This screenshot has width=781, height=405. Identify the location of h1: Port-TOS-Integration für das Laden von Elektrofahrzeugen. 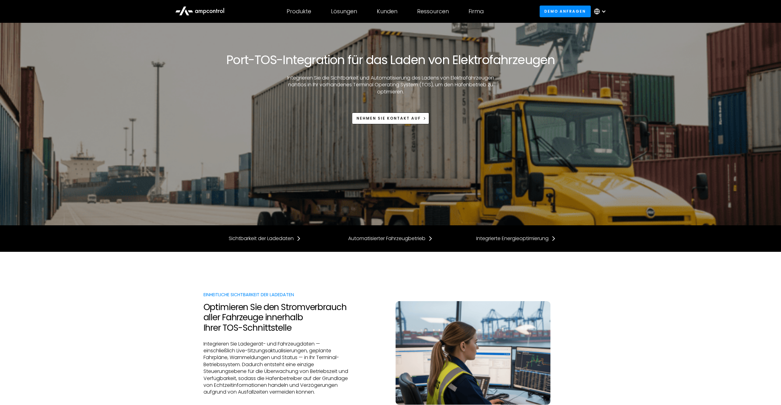
(391, 60).